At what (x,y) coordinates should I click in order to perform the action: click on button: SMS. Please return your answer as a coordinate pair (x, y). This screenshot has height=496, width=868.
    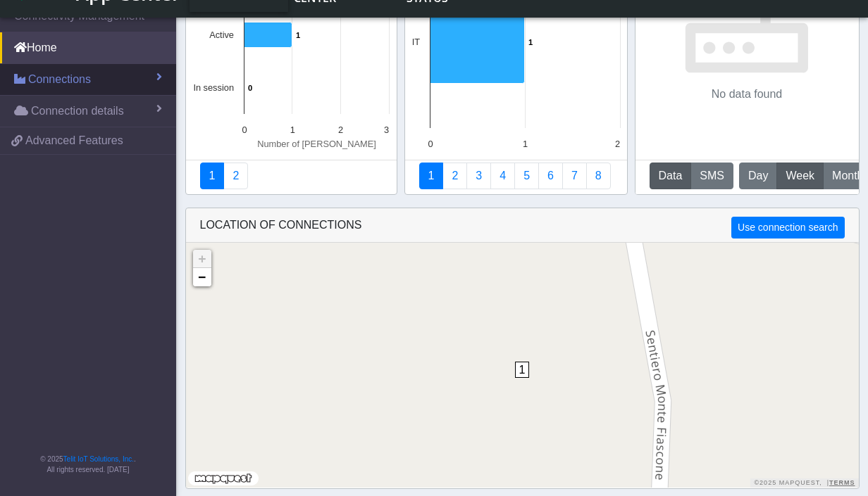
    Looking at the image, I should click on (711, 176).